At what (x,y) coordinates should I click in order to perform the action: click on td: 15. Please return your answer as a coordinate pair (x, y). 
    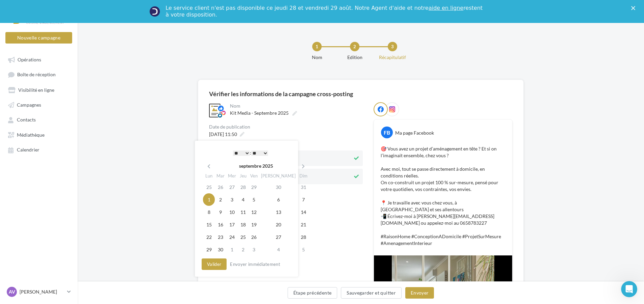
    Looking at the image, I should click on (209, 224).